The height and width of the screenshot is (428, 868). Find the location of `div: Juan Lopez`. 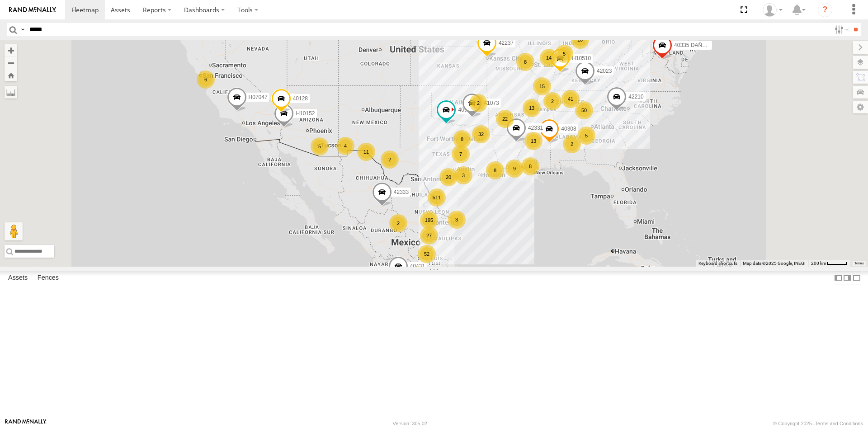

div: Juan Lopez is located at coordinates (773, 10).